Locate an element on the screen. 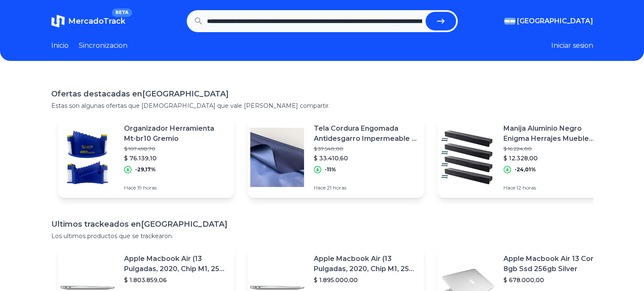 This screenshot has width=644, height=291. a: Featured imageTela Cordura Engomada Antidesgarro Impermeable X 5 Mt G&d$ 37.540,00$ 33.410,60-11%... is located at coordinates (336, 158).